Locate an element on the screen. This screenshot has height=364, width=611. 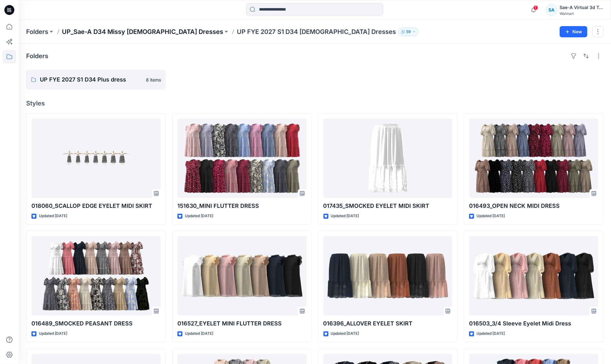
p: Folders is located at coordinates (37, 32).